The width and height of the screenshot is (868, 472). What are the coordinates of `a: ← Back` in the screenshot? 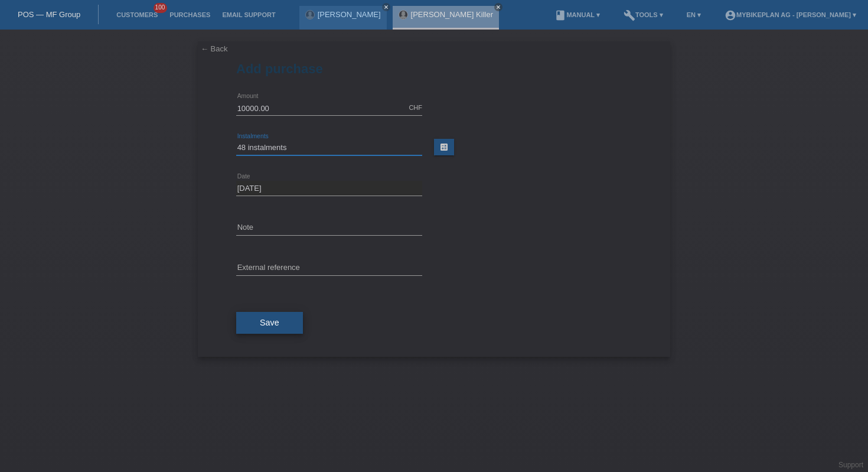 It's located at (214, 49).